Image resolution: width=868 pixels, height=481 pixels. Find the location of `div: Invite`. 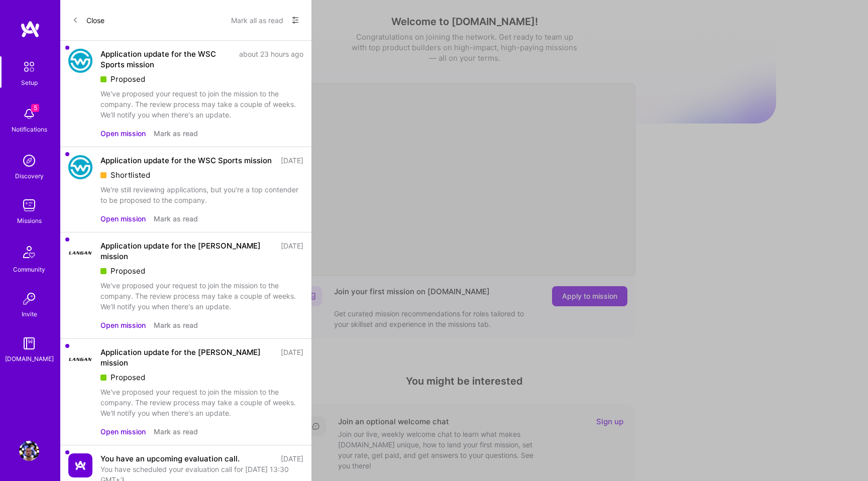

div: Invite is located at coordinates (29, 314).